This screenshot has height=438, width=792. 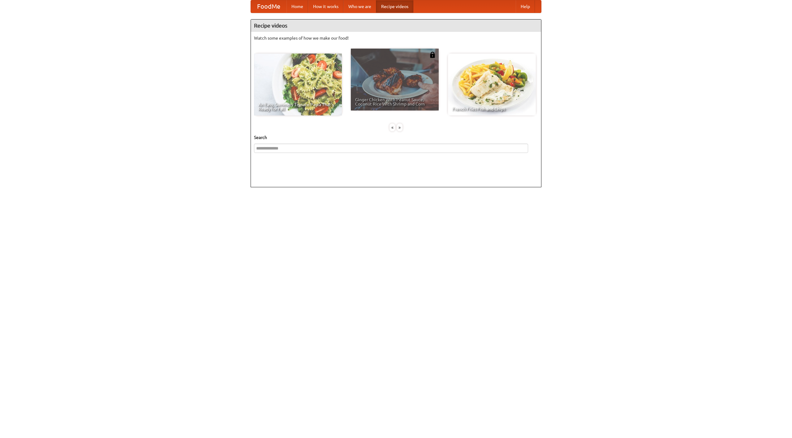 What do you see at coordinates (525, 6) in the screenshot?
I see `a: Help` at bounding box center [525, 6].